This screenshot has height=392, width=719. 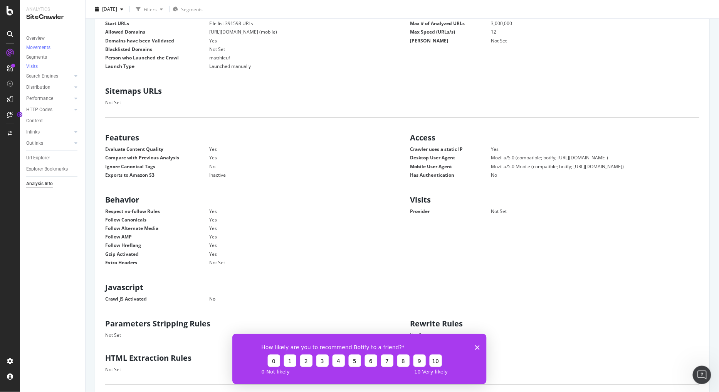 I want to click on a: Content, so click(x=53, y=121).